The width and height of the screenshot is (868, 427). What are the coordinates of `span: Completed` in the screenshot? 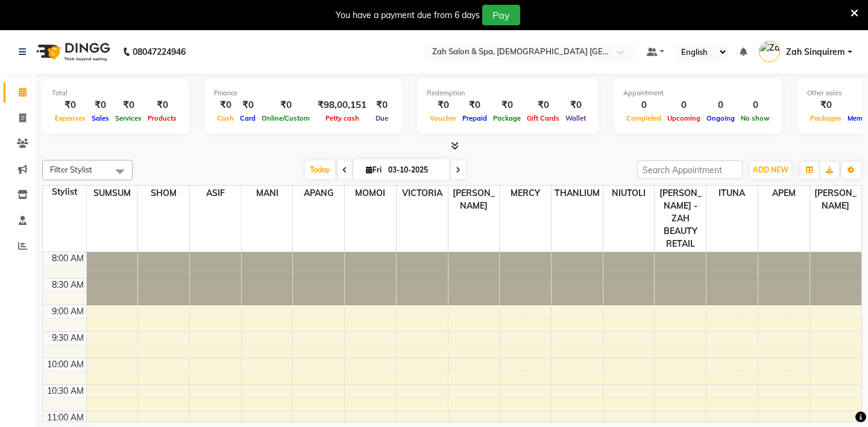 It's located at (644, 118).